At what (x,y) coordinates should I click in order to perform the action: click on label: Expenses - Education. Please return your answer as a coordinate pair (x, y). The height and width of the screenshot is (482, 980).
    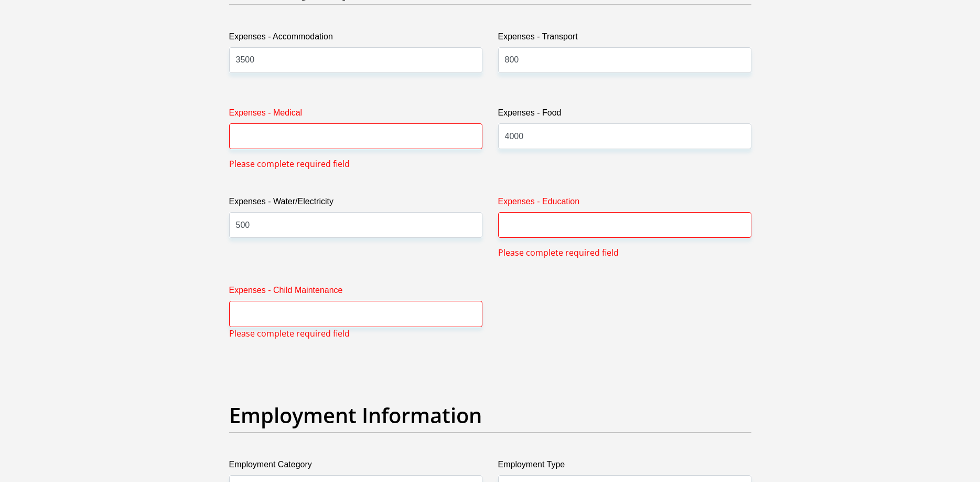
    Looking at the image, I should click on (625, 203).